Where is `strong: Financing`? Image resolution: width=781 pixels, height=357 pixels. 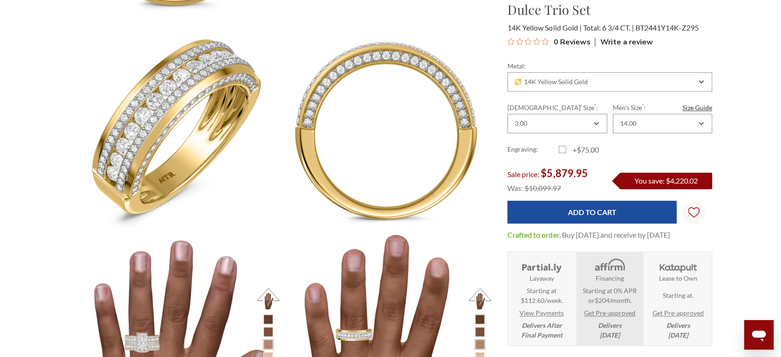
strong: Financing is located at coordinates (610, 278).